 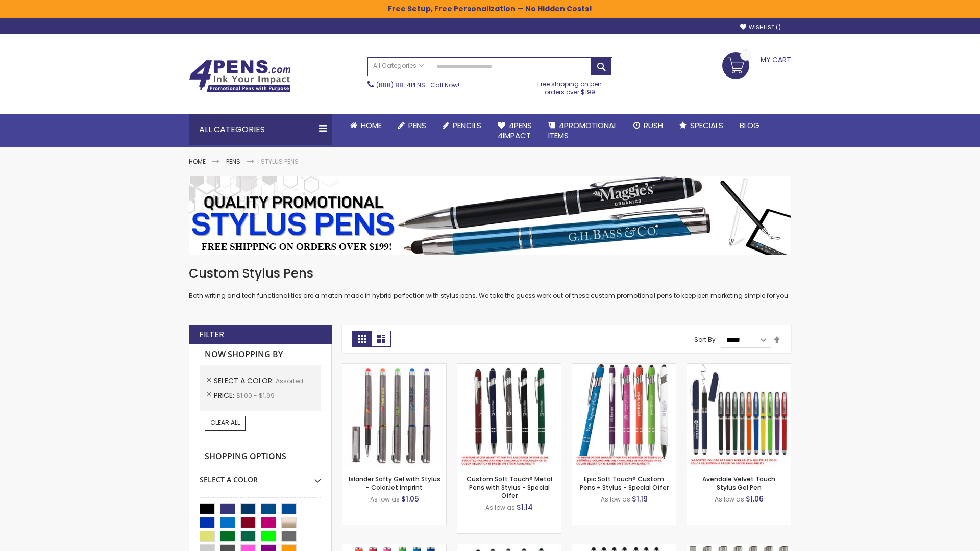 What do you see at coordinates (260, 130) in the screenshot?
I see `div: All Categories` at bounding box center [260, 130].